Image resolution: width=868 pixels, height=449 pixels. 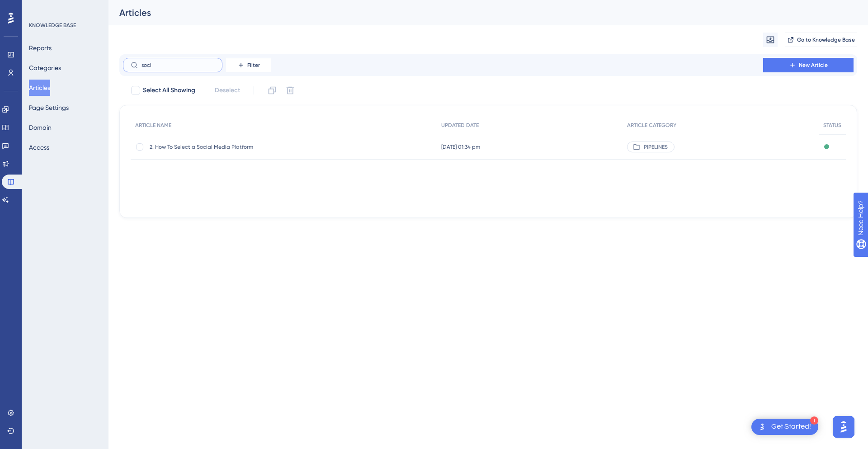 I want to click on button: Deselect, so click(x=228, y=90).